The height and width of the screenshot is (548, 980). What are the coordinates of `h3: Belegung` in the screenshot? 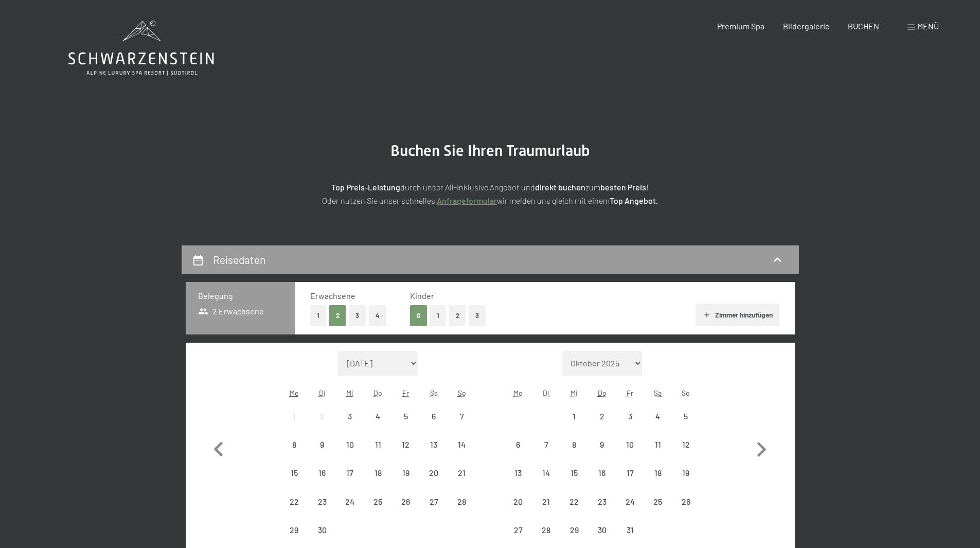 It's located at (240, 296).